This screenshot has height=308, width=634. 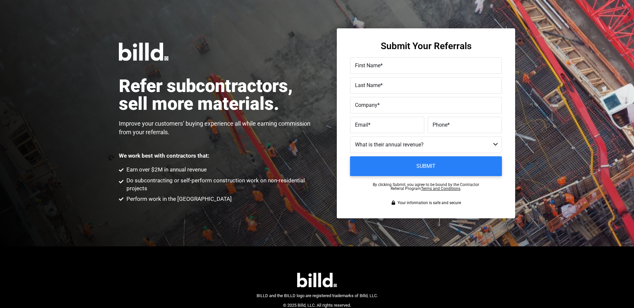 I want to click on span: BILLD and the BILLD logo are registered trademarks of Billd, LLC. © 2025 Billd, LLC. All rights r..., so click(x=317, y=301).